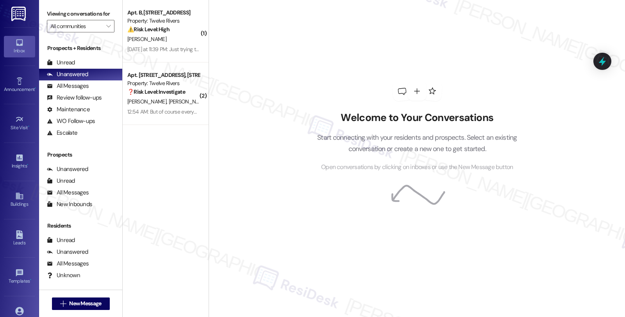  What do you see at coordinates (20, 123) in the screenshot?
I see `a: Site Visit •` at bounding box center [20, 123].